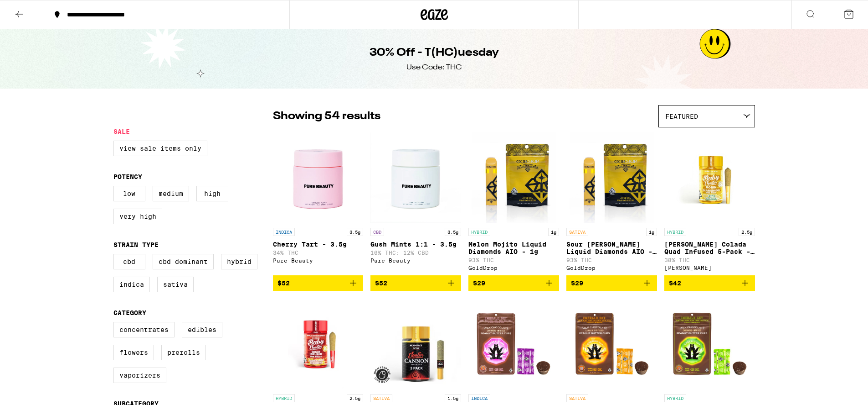  Describe the element at coordinates (612, 204) in the screenshot. I see `a: Open page for Sour Tangie Liquid Diamonds AIO - 1g from GoldDrop` at that location.